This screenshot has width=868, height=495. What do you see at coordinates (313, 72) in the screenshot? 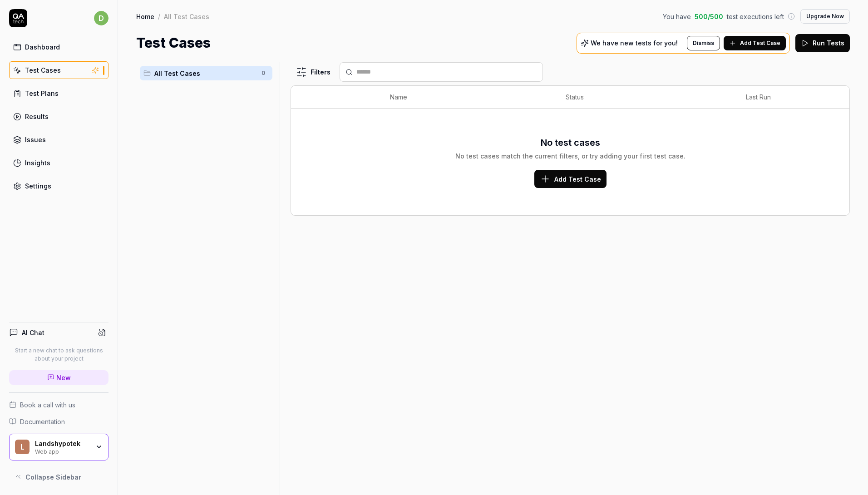
I see `button: Filters` at bounding box center [313, 72].